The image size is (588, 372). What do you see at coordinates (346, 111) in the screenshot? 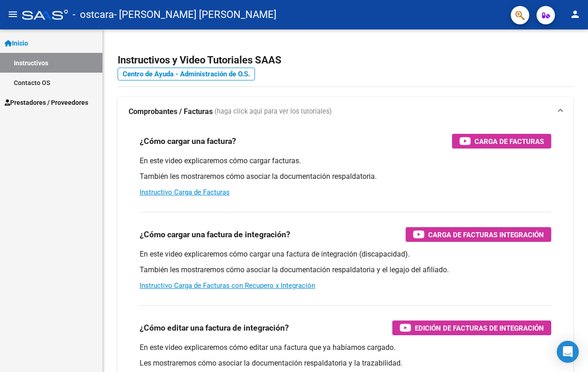
I see `mat-expansion-panel-header: Comprobantes / Facturas (haga click aquí para ver los tutoriales)` at bounding box center [346, 111].